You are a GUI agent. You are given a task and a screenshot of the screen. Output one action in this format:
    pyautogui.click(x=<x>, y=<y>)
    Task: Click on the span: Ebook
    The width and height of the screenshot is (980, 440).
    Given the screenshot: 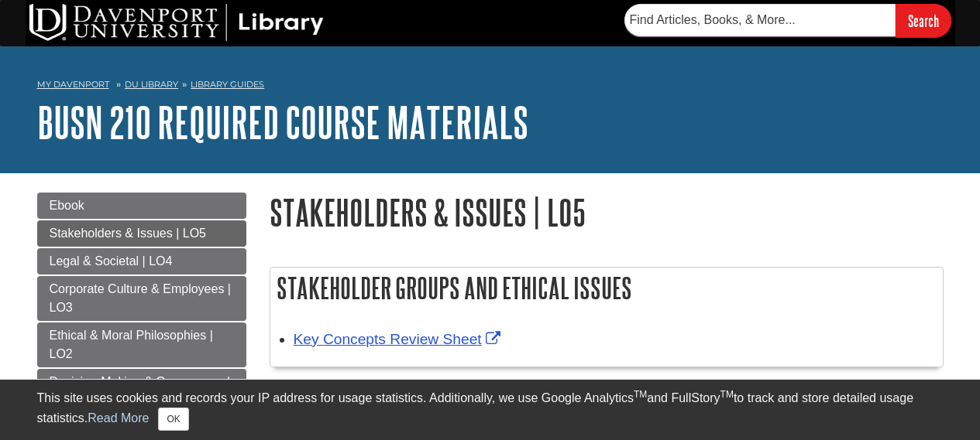 What is the action you would take?
    pyautogui.click(x=66, y=205)
    